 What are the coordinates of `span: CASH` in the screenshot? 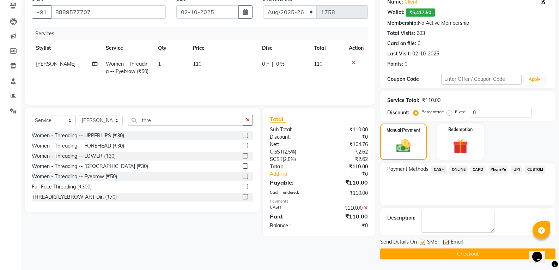 It's located at (438, 169).